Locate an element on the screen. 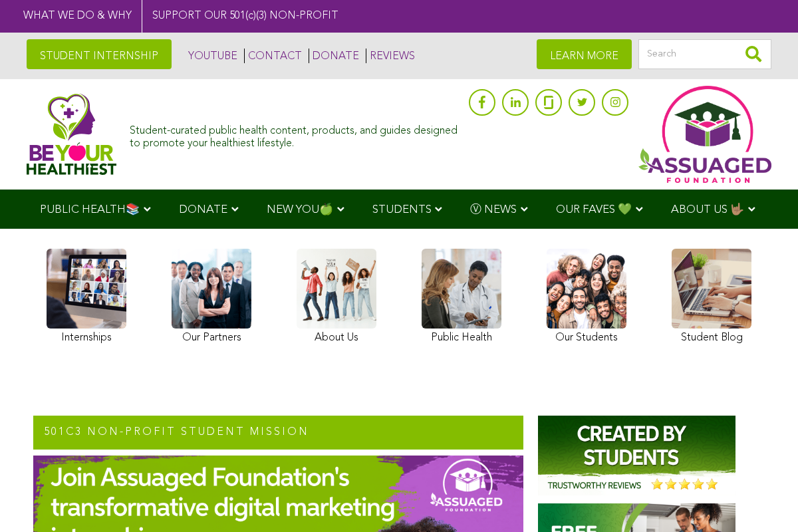  div: Student-curated public health content, products, and guides designed to promote your healthiest l... is located at coordinates (296, 134).